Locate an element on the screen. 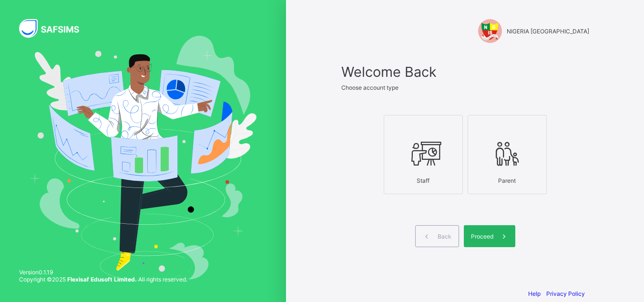  img: SAFSIMS Logo is located at coordinates (55, 28).